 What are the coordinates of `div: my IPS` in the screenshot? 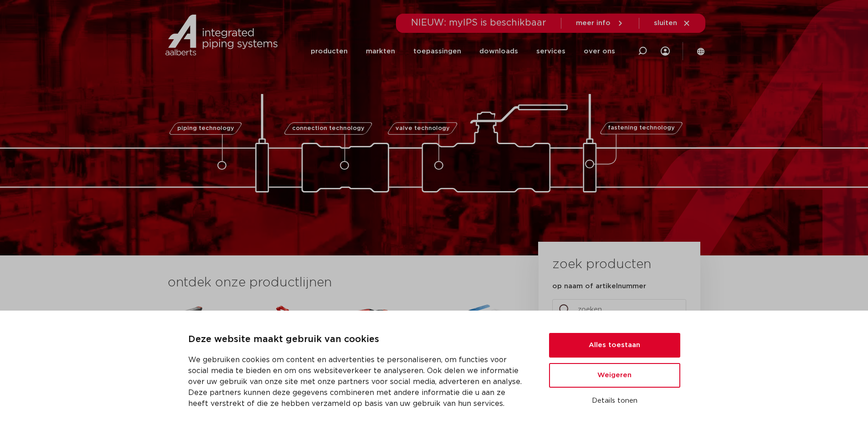 It's located at (665, 51).